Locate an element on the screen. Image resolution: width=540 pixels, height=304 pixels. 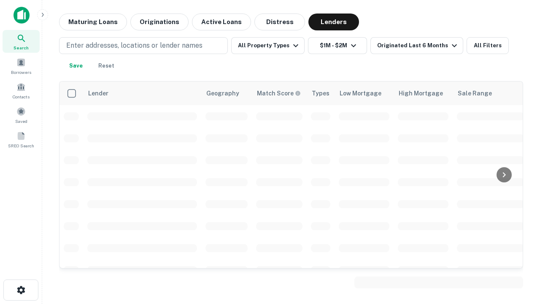
a: Search is located at coordinates (21, 41).